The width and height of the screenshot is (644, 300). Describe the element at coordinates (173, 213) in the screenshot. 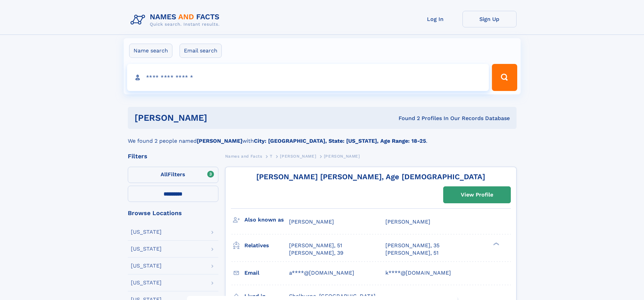

I see `div: Browse Locations` at that location.